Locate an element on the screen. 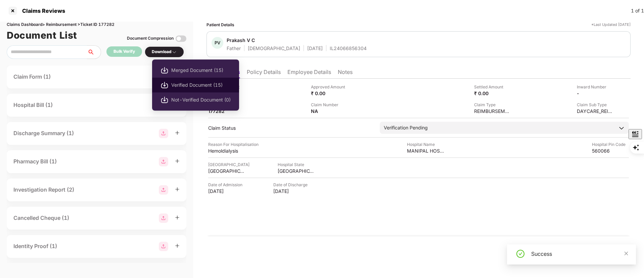 The height and width of the screenshot is (278, 644). div: Download is located at coordinates (164, 52).